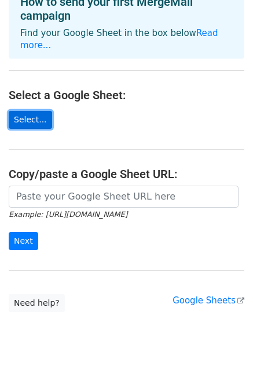  Describe the element at coordinates (126, 39) in the screenshot. I see `p: Find your Google Sheet in the box below` at that location.